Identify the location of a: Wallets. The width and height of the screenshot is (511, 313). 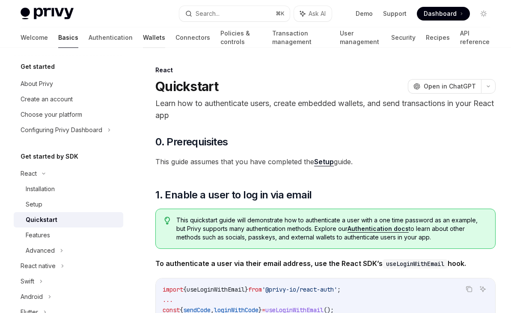
(154, 38).